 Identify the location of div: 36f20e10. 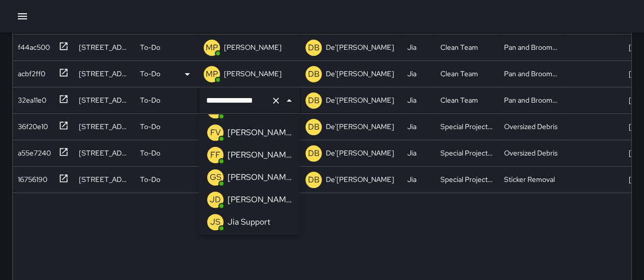
(31, 124).